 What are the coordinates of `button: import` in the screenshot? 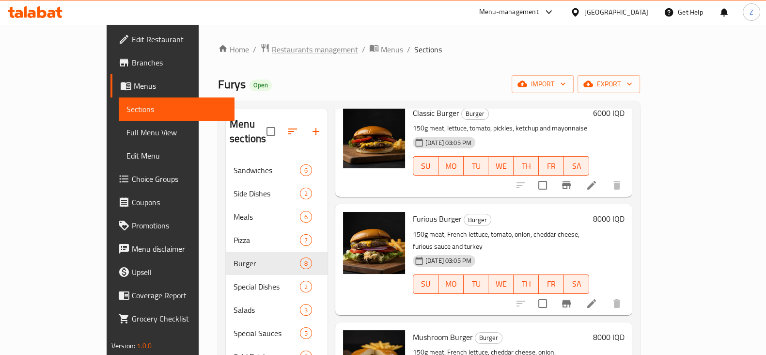 It's located at (542, 84).